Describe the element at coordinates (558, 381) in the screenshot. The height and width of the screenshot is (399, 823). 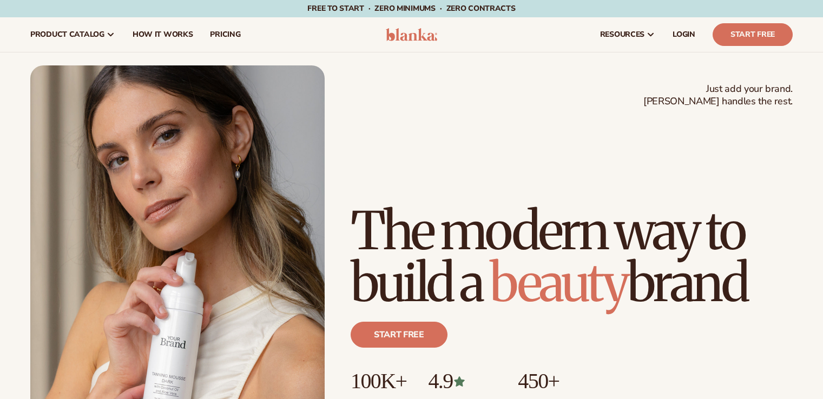
I see `p: 450+` at that location.